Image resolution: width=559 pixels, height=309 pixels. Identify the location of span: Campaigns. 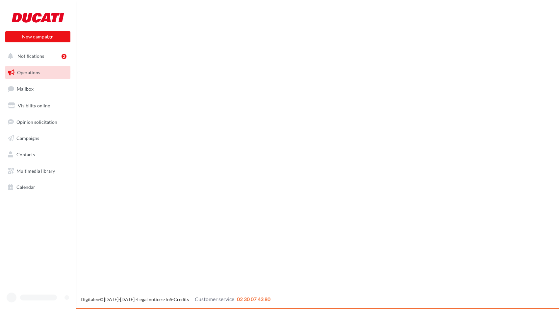
(28, 138).